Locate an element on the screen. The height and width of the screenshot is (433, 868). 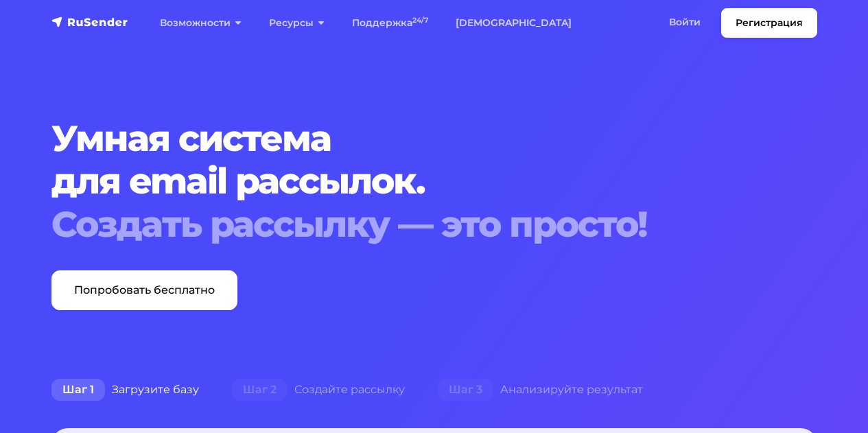
span: Шаг 3 is located at coordinates (465, 390).